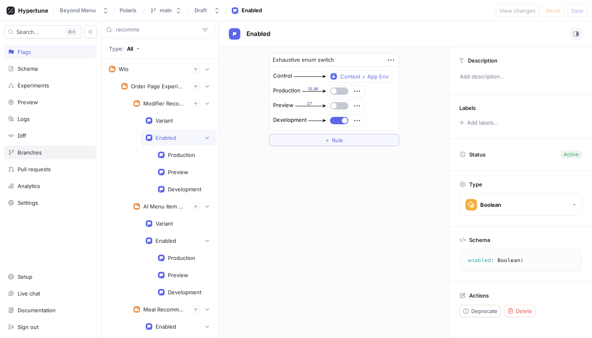 The width and height of the screenshot is (592, 338). I want to click on button: Reset, so click(553, 11).